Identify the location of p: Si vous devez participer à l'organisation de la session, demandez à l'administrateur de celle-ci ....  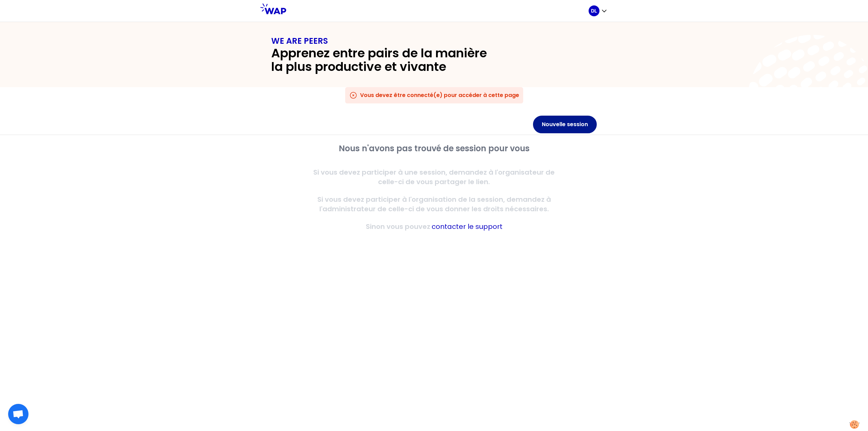
(434, 204).